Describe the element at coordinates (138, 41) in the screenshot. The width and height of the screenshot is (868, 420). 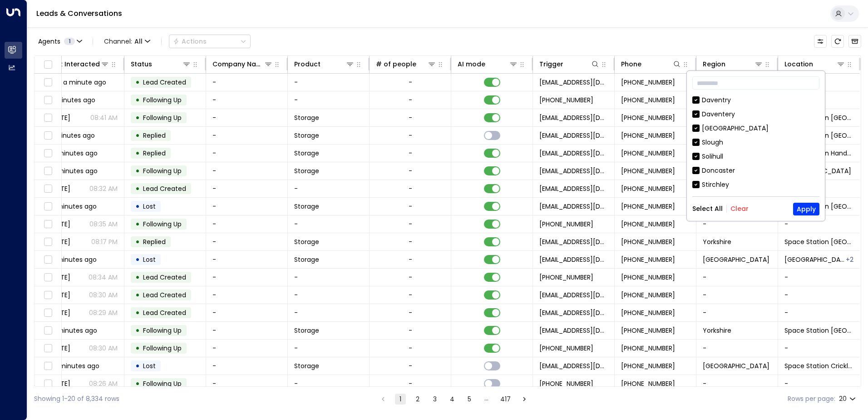
I see `span: All` at that location.